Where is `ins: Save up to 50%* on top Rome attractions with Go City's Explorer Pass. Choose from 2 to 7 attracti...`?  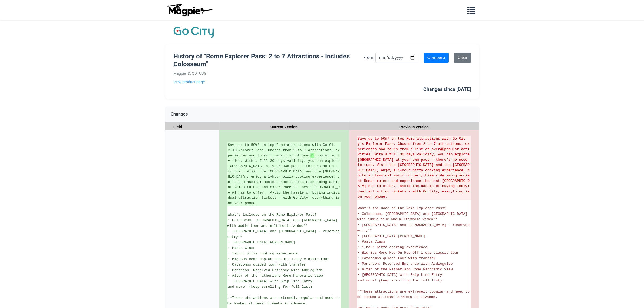
ins: Save up to 50%* on top Rome attractions with Go City's Explorer Pass. Choose from 2 to 7 attracti... is located at coordinates (284, 174).